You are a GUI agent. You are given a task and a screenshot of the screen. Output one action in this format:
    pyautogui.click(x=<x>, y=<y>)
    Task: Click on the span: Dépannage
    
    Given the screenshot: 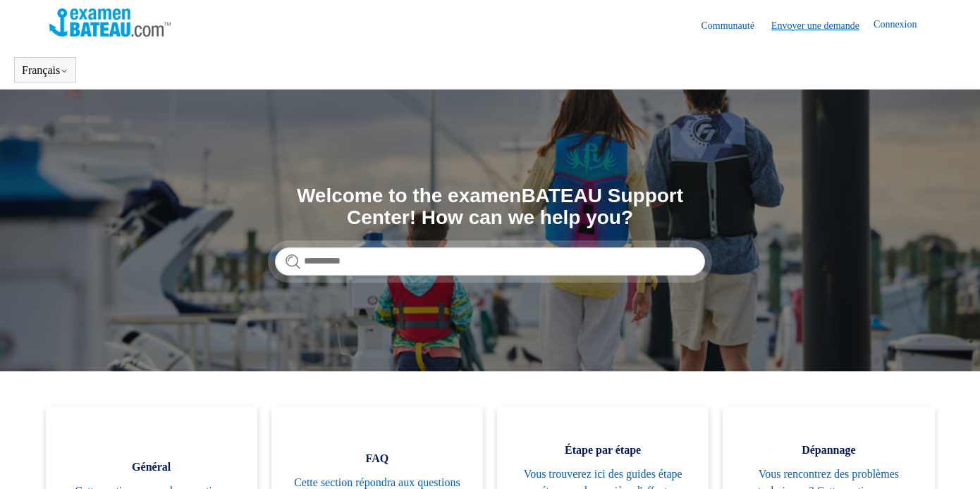 What is the action you would take?
    pyautogui.click(x=829, y=450)
    